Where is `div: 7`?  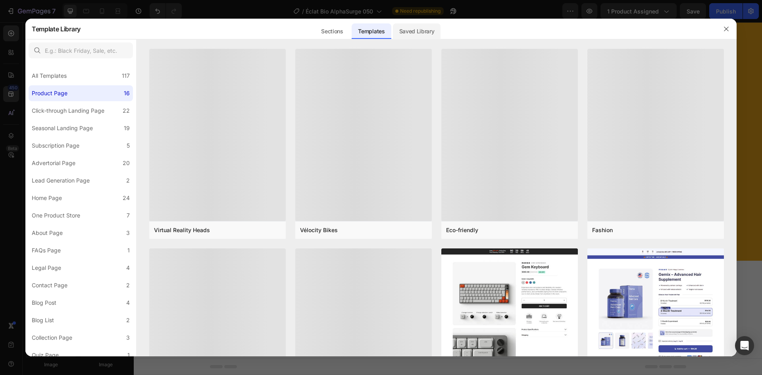
div: 7 is located at coordinates (128, 216).